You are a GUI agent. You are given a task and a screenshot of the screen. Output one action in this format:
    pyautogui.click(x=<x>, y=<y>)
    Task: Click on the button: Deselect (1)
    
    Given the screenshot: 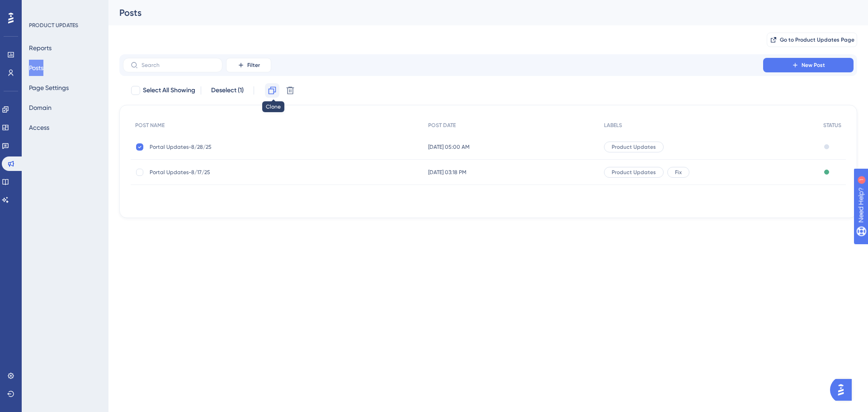 What is the action you would take?
    pyautogui.click(x=228, y=91)
    